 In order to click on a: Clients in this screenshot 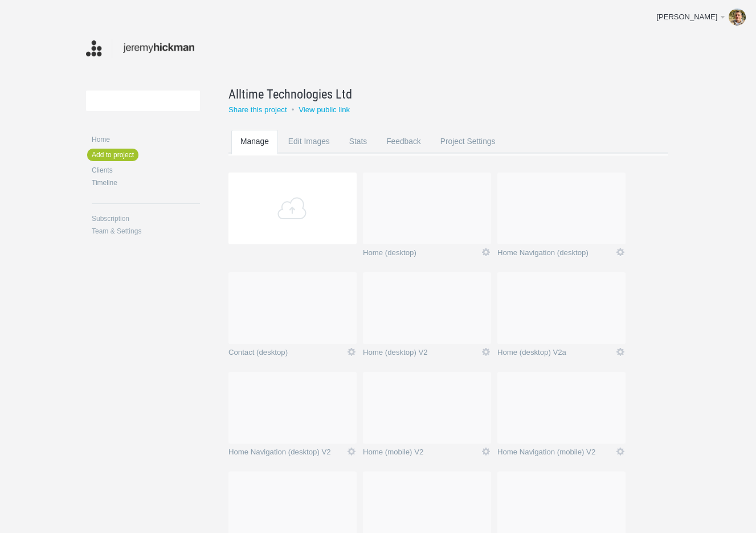, I will do `click(146, 171)`.